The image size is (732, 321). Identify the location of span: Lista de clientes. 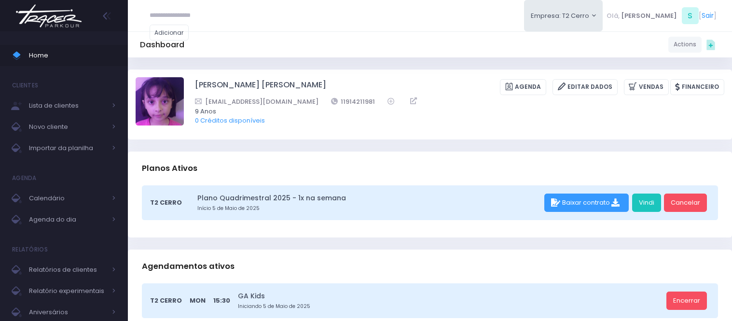
(68, 106).